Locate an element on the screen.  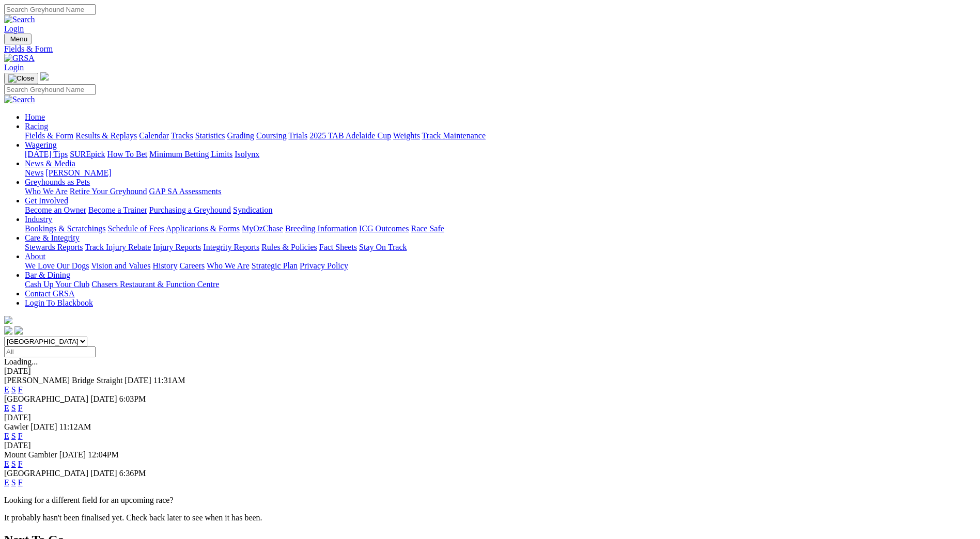
a: About is located at coordinates (35, 256).